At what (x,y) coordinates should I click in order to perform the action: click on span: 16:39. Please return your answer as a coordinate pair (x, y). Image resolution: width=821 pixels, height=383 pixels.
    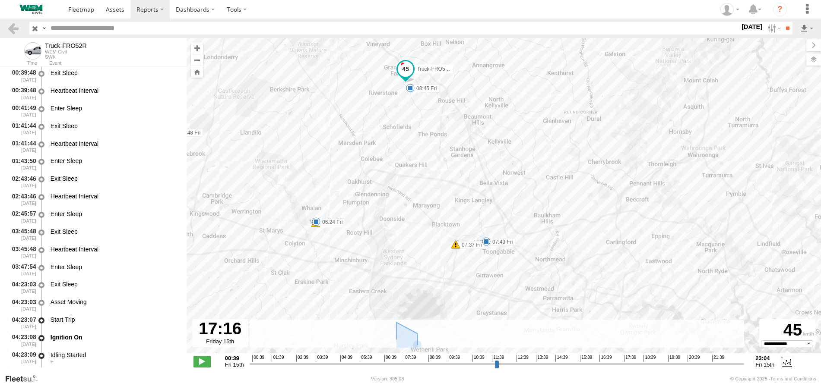
    Looking at the image, I should click on (605, 359).